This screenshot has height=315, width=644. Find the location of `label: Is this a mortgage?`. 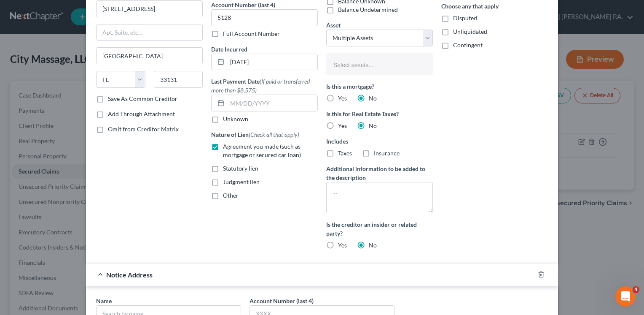

label: Is this a mortgage? is located at coordinates (379, 86).